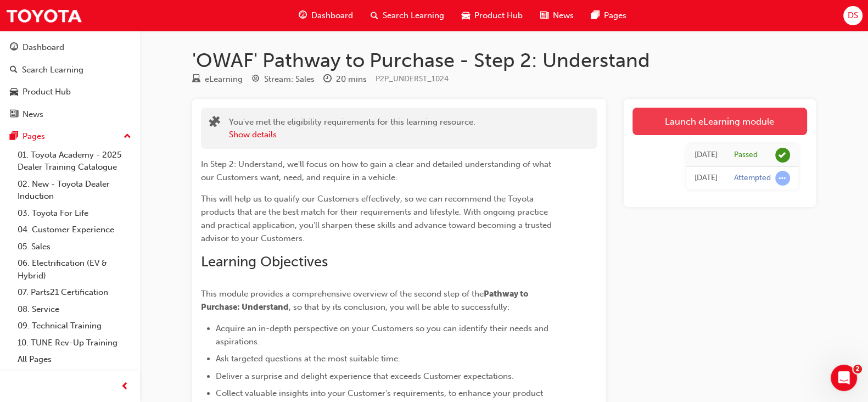 The width and height of the screenshot is (868, 402). Describe the element at coordinates (124, 387) in the screenshot. I see `span: prev-icon` at that location.